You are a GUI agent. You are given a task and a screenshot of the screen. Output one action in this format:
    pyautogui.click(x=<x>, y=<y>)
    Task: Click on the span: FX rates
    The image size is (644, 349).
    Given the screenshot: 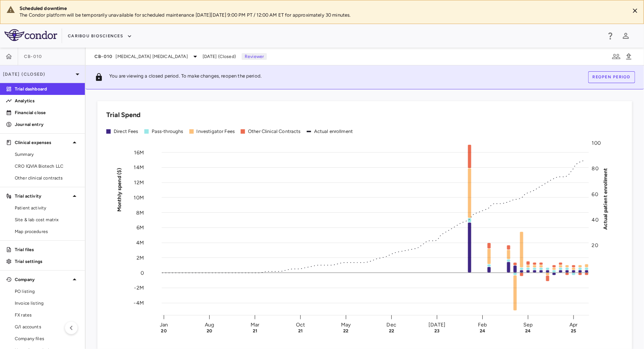 What is the action you would take?
    pyautogui.click(x=47, y=315)
    